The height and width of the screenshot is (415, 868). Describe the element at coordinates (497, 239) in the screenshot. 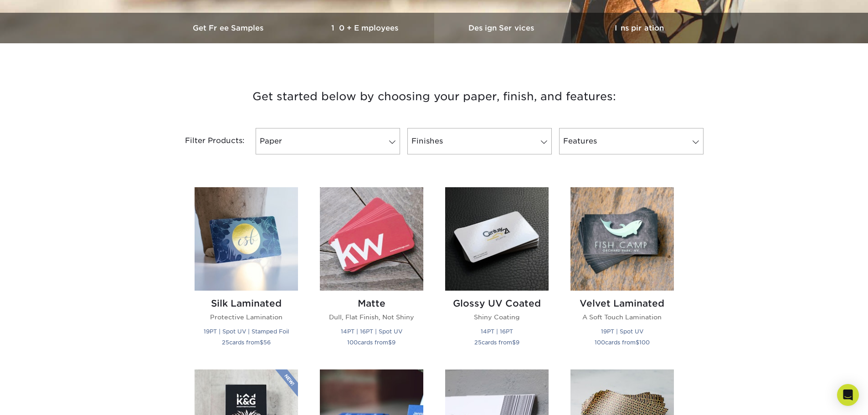

I see `img: Glossy UV Coated Business Cards` at that location.